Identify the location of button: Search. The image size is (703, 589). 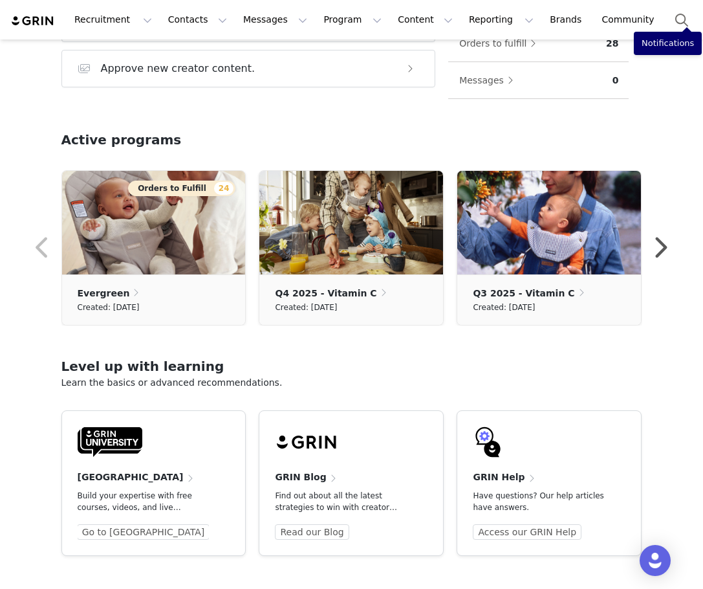
(682, 19).